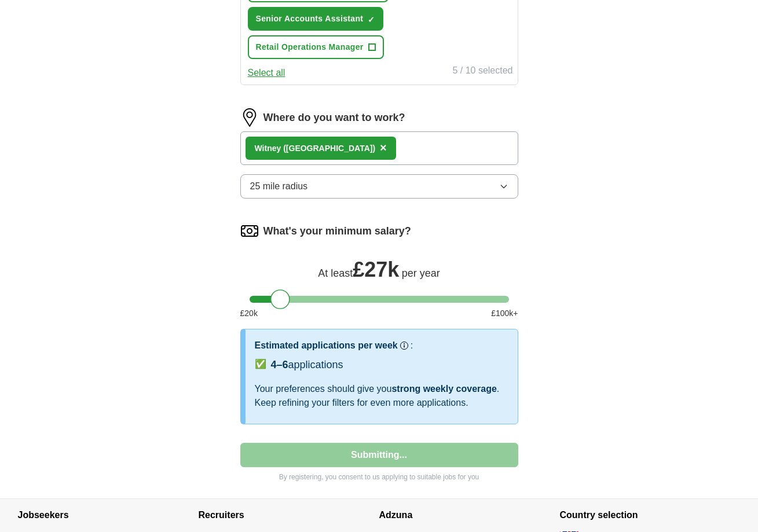 The image size is (758, 532). What do you see at coordinates (280, 365) in the screenshot?
I see `span: 4–6` at bounding box center [280, 365].